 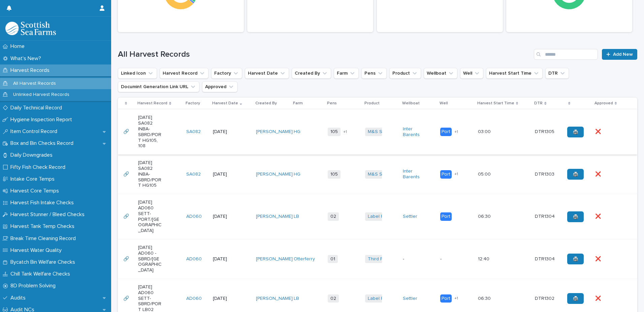 I want to click on h1: All Harvest Records, so click(x=324, y=54).